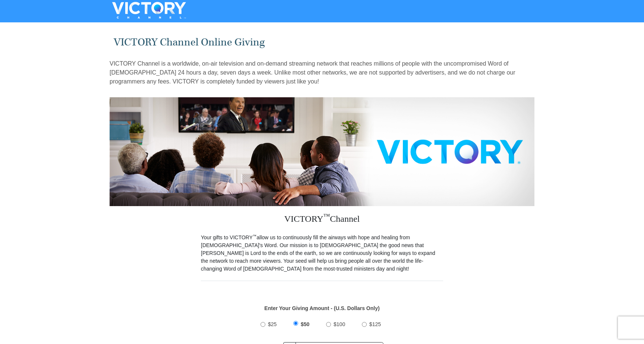 The image size is (644, 344). Describe the element at coordinates (149, 10) in the screenshot. I see `img: VICTORYTHON - VICTORY Channel` at that location.